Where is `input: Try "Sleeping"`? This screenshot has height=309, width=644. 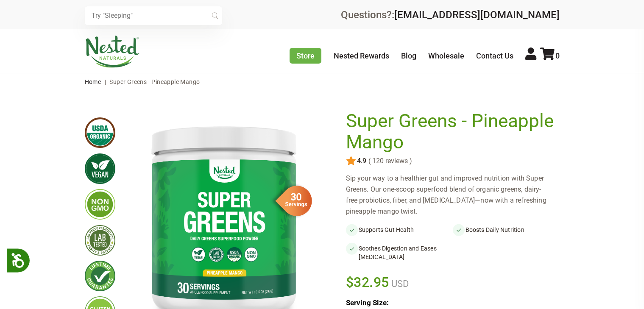
input: Try "Sleeping" is located at coordinates (154, 15).